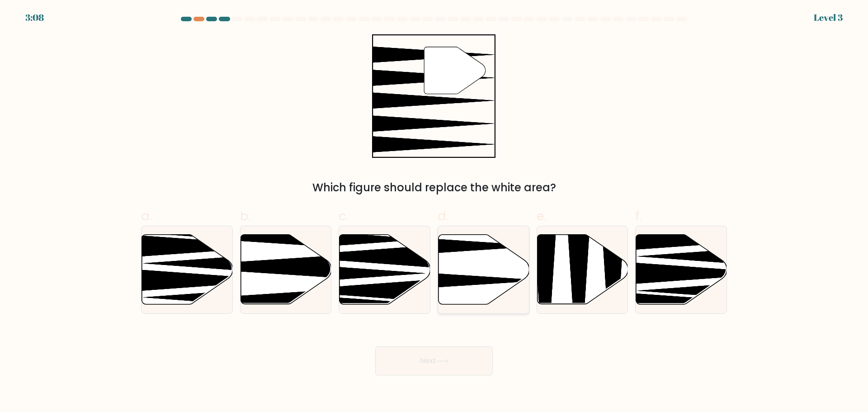  Describe the element at coordinates (638, 215) in the screenshot. I see `span: f.` at that location.